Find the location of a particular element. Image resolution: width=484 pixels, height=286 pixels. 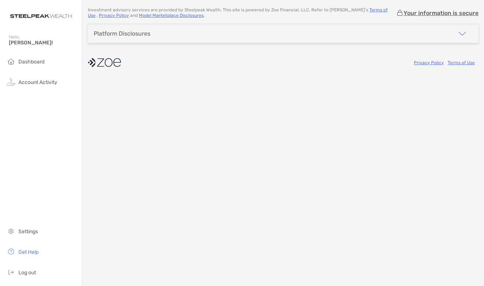

div: Platform Disclosures is located at coordinates (122, 33).